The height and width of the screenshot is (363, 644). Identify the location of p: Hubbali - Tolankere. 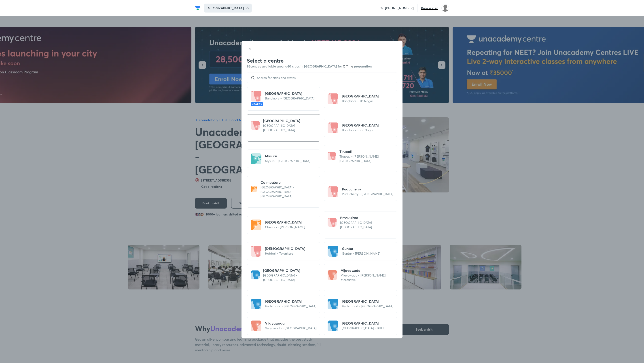
(285, 254).